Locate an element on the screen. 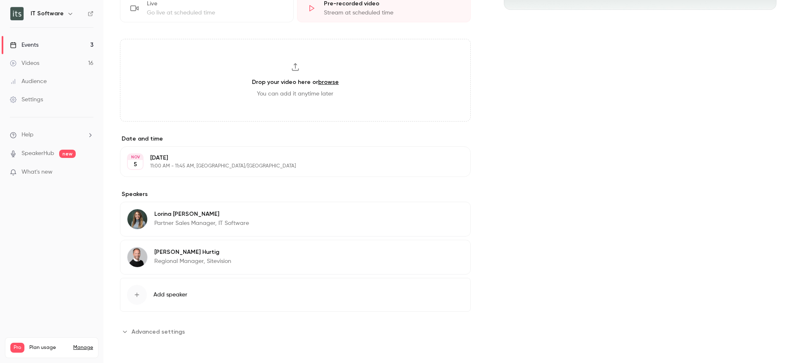 The width and height of the screenshot is (793, 363). a: browse is located at coordinates (329, 82).